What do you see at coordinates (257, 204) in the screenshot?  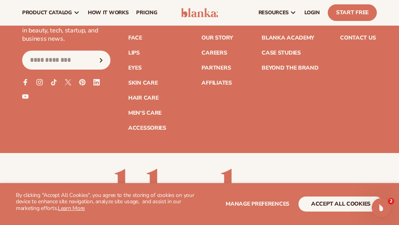 I see `button: Manage preferences` at bounding box center [257, 204].